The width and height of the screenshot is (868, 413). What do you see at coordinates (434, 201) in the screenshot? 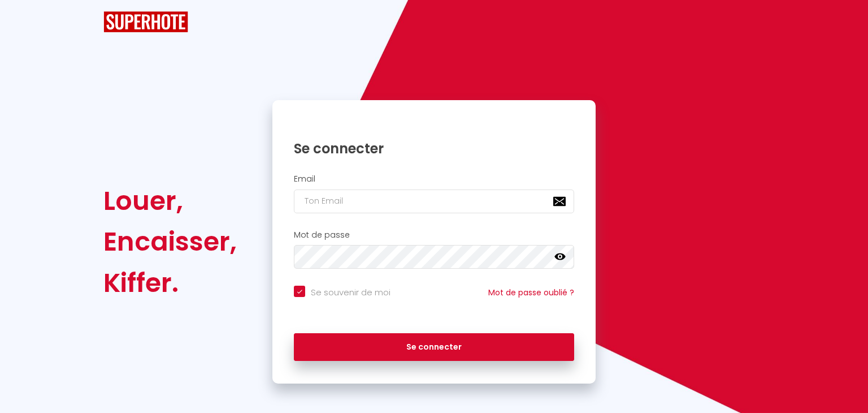
I see `input: Ton Email` at bounding box center [434, 201].